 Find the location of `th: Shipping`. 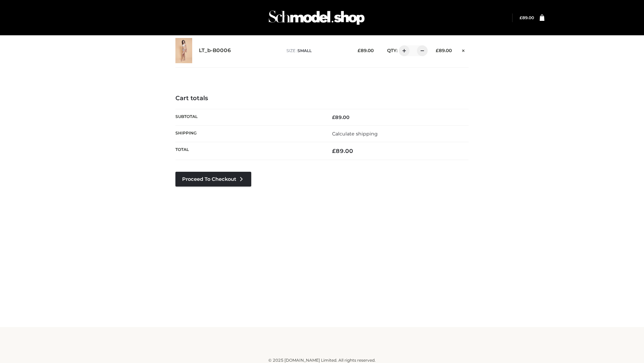

th: Shipping is located at coordinates (249, 133).